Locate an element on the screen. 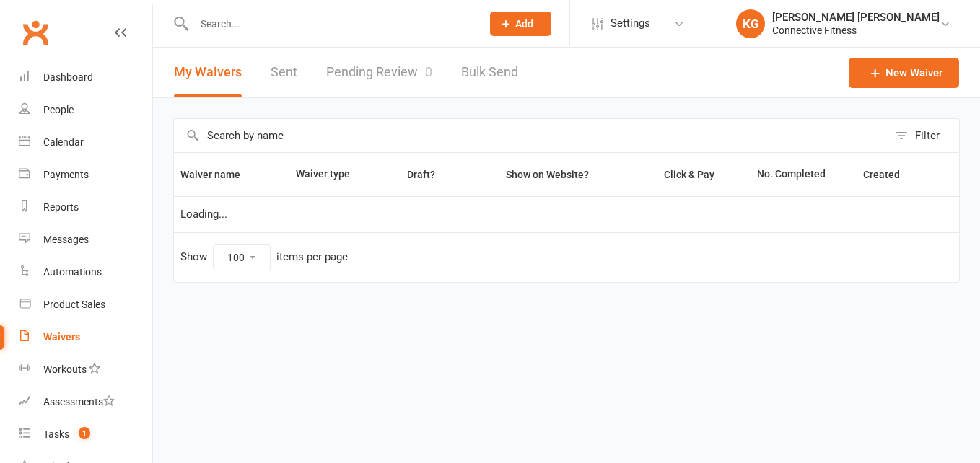 This screenshot has height=463, width=980. div: Dashboard is located at coordinates (68, 77).